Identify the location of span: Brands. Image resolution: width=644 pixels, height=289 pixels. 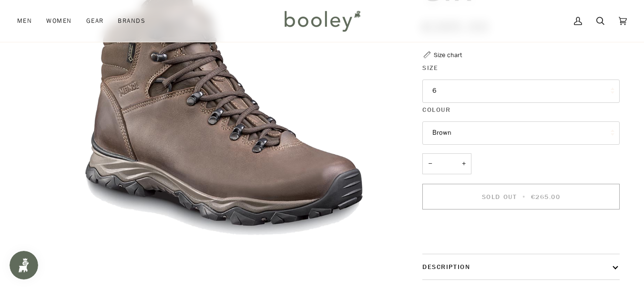
(132, 21).